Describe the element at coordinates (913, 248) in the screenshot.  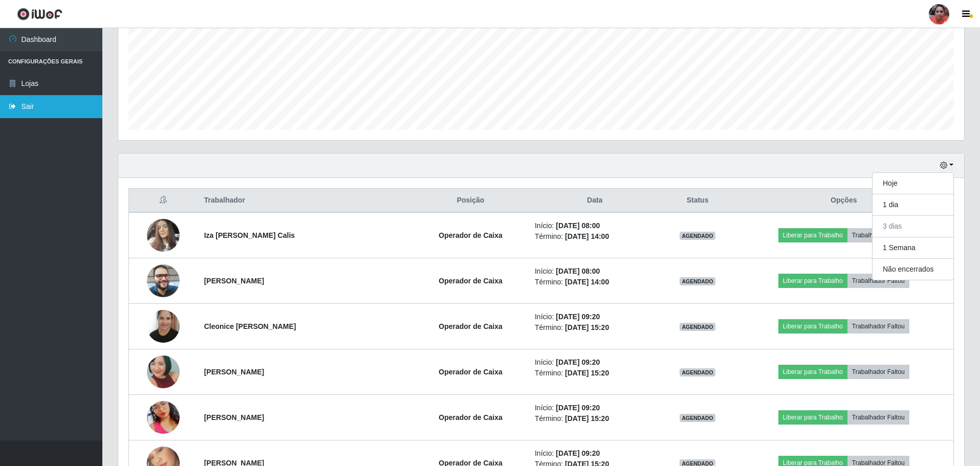
I see `button: 1 Semana` at that location.